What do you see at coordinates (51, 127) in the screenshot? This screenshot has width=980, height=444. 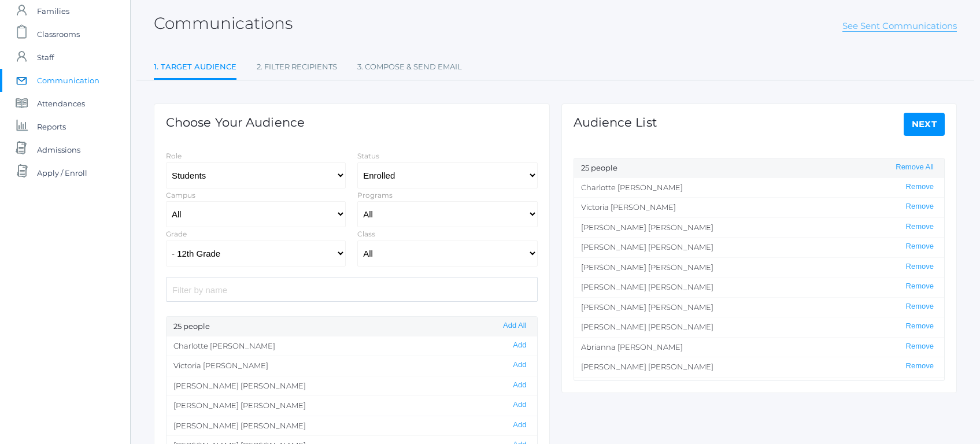 I see `span: Reports` at bounding box center [51, 127].